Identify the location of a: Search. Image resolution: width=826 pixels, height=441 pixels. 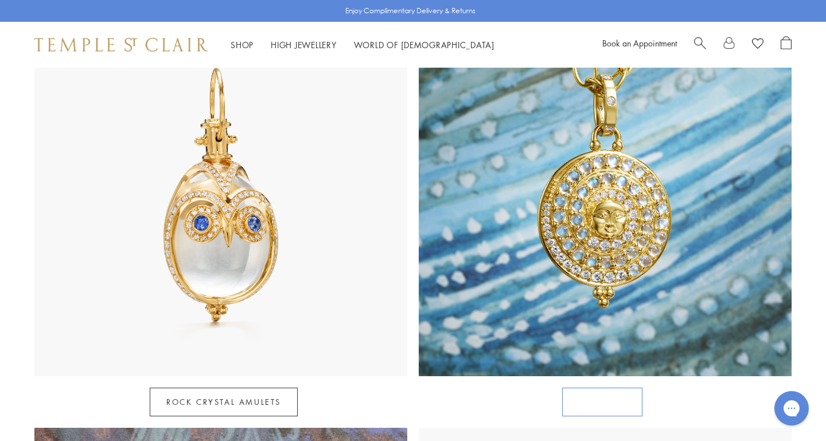
(700, 45).